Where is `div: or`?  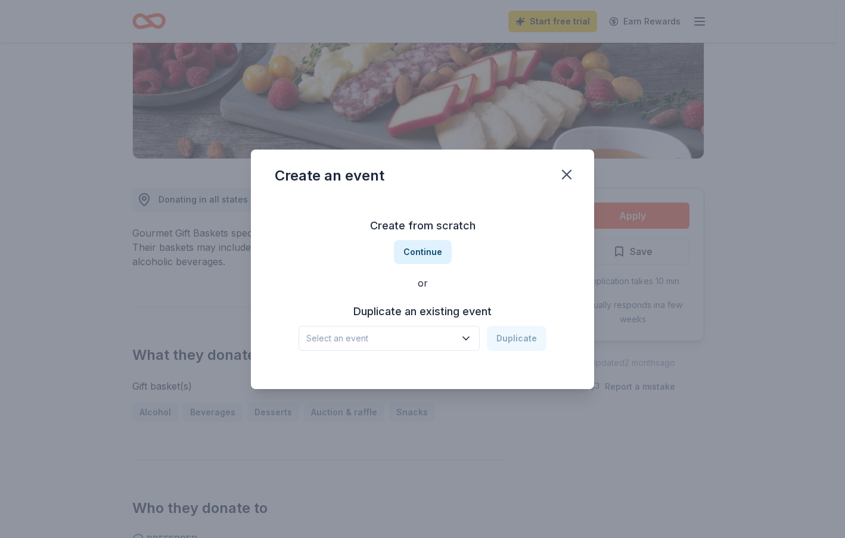 div: or is located at coordinates (422, 283).